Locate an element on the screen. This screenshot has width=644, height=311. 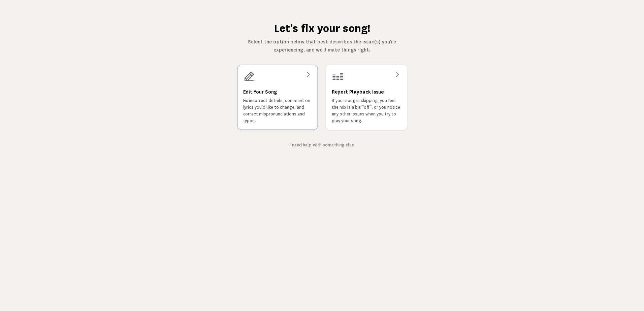
p: Fix incorrect details, comment on lyrics you'd like to change, and correct mispronunciations and ... is located at coordinates (278, 110).